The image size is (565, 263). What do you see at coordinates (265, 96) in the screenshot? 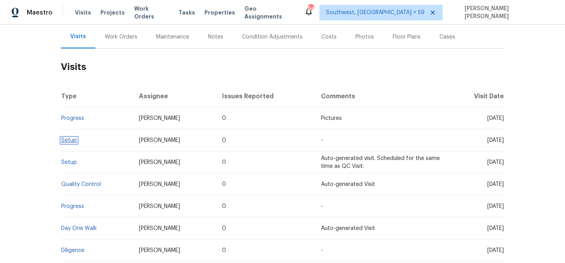
I see `th: Issues Reported` at bounding box center [265, 96].